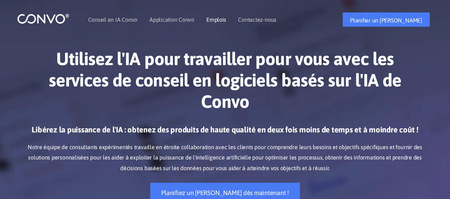  Describe the element at coordinates (172, 20) in the screenshot. I see `font: Application Convo` at that location.